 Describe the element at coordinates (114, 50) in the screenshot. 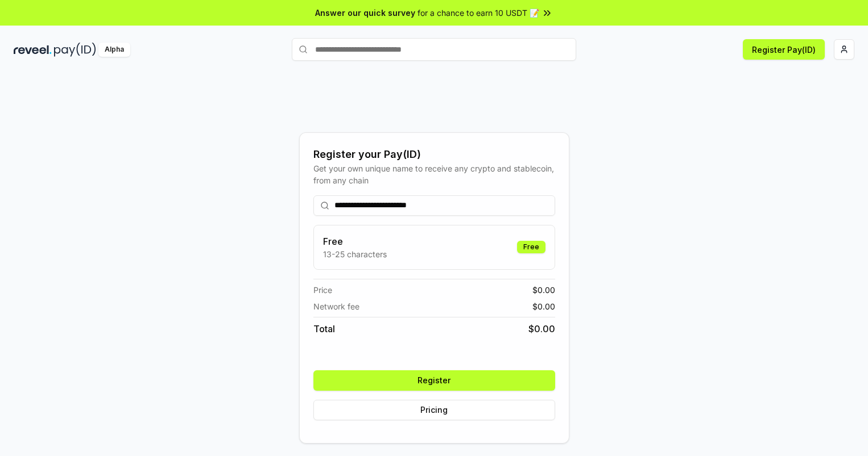

I see `div: Alpha` at that location.